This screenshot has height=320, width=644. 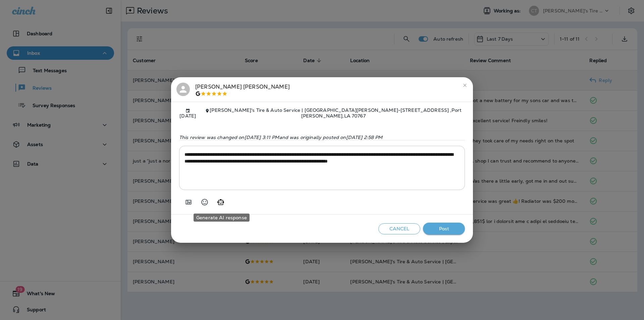 I want to click on button: Post, so click(x=444, y=229).